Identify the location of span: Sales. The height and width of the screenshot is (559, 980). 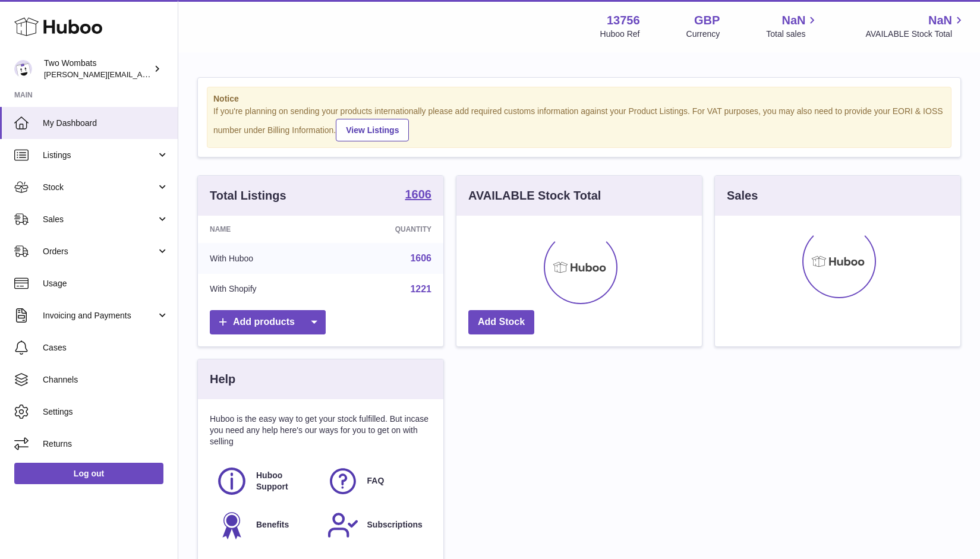
(99, 219).